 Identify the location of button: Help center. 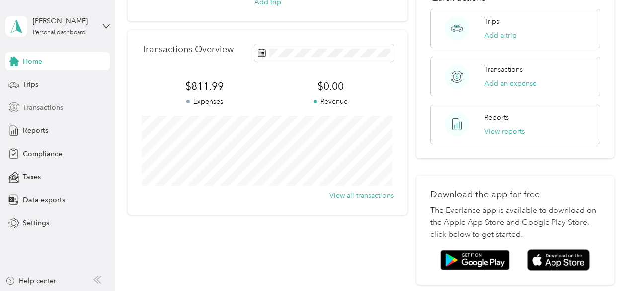
(31, 280).